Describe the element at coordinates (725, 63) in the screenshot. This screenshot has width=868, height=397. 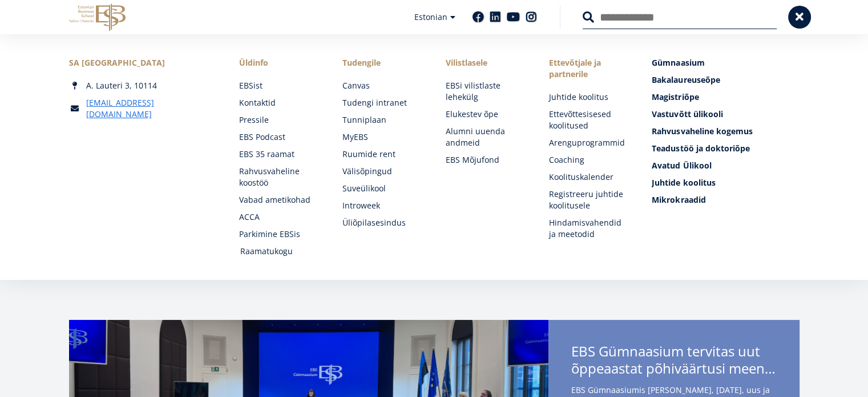
I see `a: Gümnaasium` at that location.